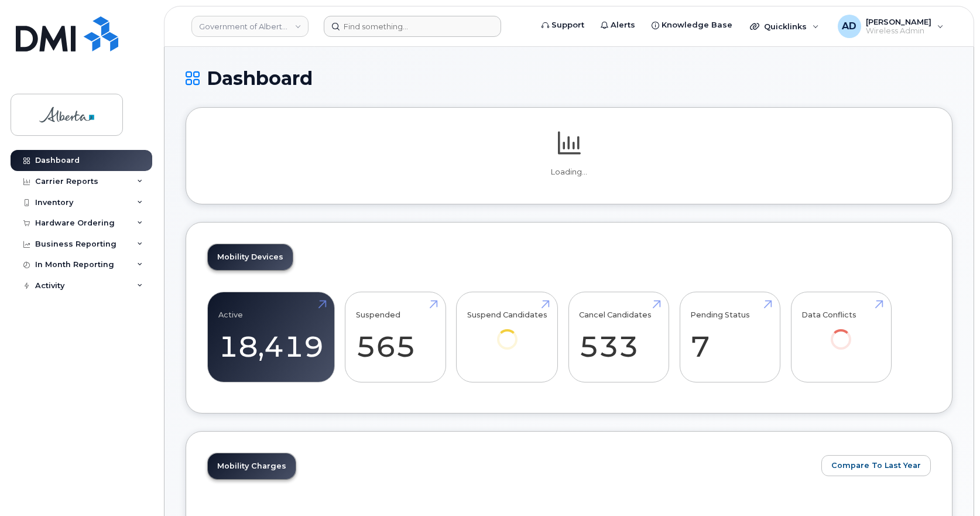 The width and height of the screenshot is (980, 516). Describe the element at coordinates (875, 465) in the screenshot. I see `button: Compare To Last Year` at that location.